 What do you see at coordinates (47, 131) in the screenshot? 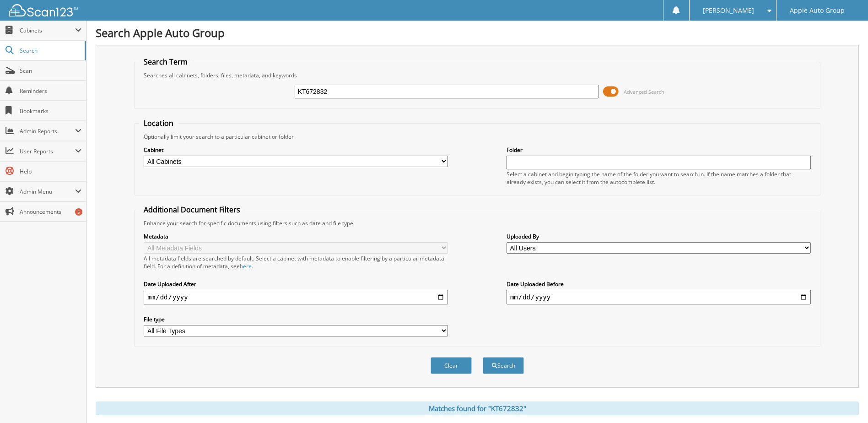
I see `span: Admin Reports` at bounding box center [47, 131].